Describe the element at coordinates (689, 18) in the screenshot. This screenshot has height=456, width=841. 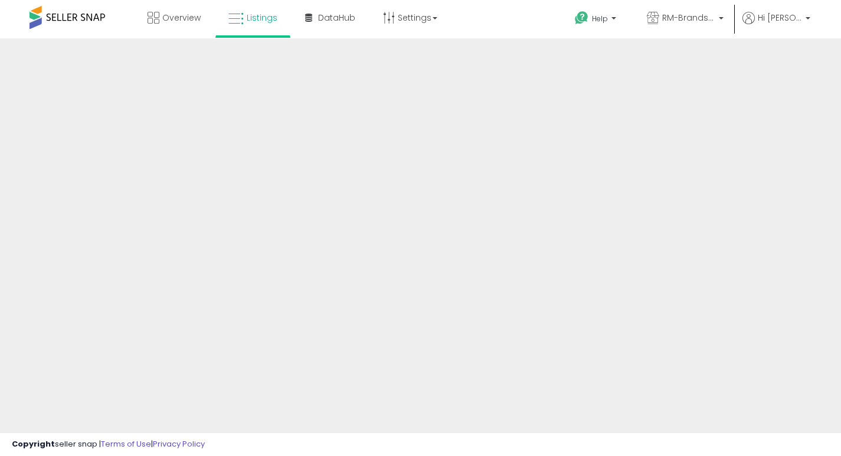
I see `span: RM-Brands (DE)` at that location.